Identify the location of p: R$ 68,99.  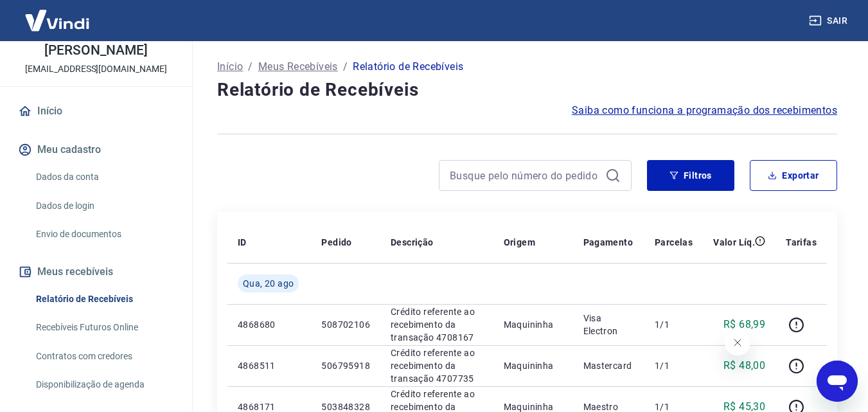
(744, 325).